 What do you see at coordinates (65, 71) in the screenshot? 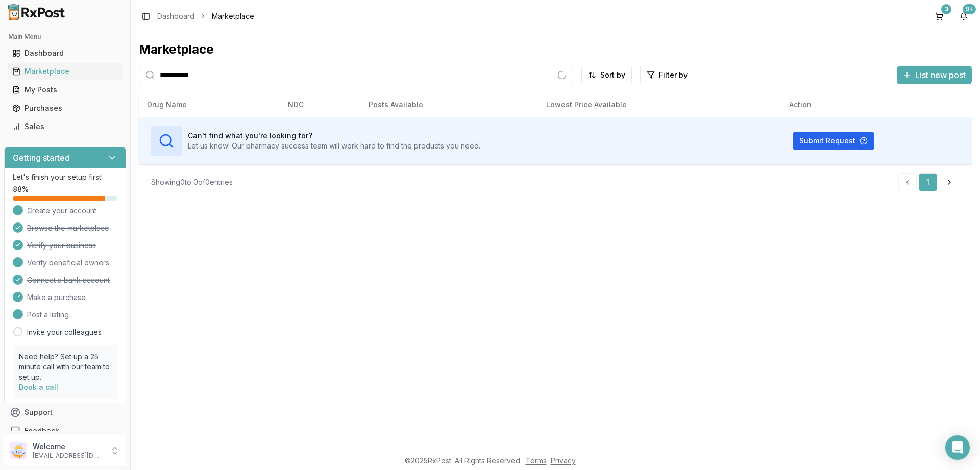
I see `a: Marketplace` at bounding box center [65, 71].